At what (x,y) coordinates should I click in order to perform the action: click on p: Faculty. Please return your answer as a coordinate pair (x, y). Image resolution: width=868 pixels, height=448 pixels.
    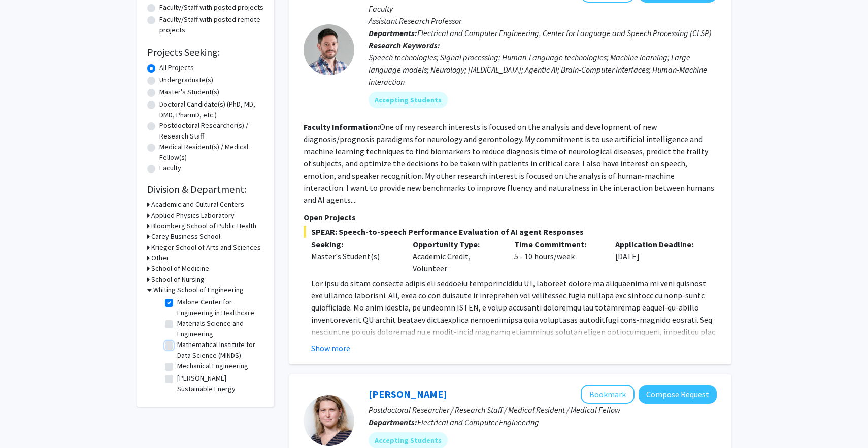
    Looking at the image, I should click on (543, 8).